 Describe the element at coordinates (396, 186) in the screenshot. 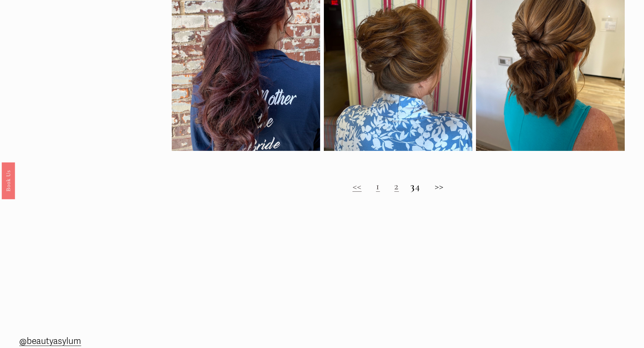

I see `a: 2` at that location.